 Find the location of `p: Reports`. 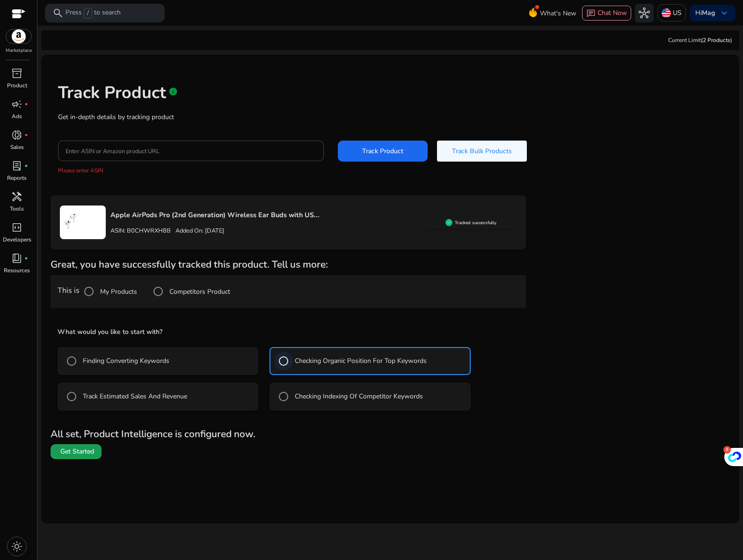

p: Reports is located at coordinates (17, 178).